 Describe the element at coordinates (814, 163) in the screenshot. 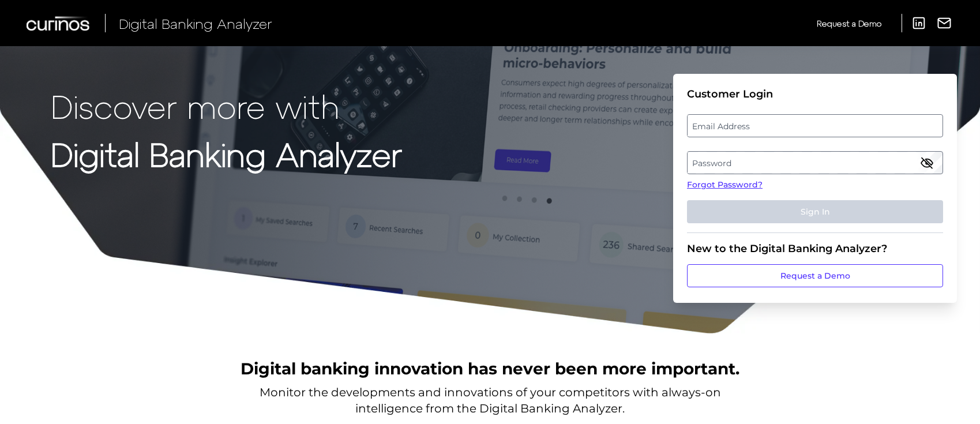

I see `label: Password` at that location.